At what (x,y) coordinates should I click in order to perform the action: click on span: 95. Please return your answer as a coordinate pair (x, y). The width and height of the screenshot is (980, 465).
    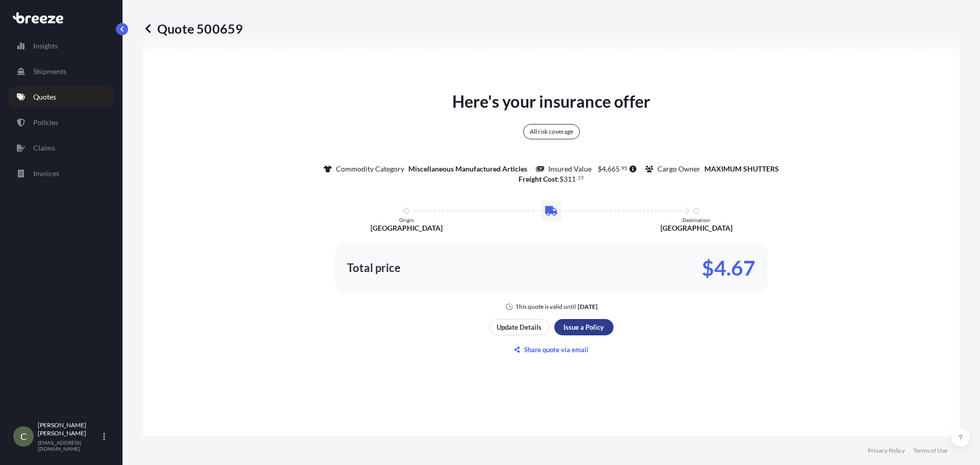
    Looking at the image, I should click on (624, 168).